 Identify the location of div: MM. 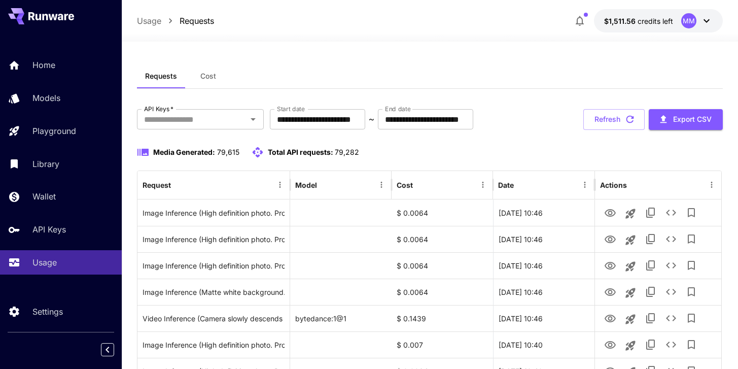
(689, 21).